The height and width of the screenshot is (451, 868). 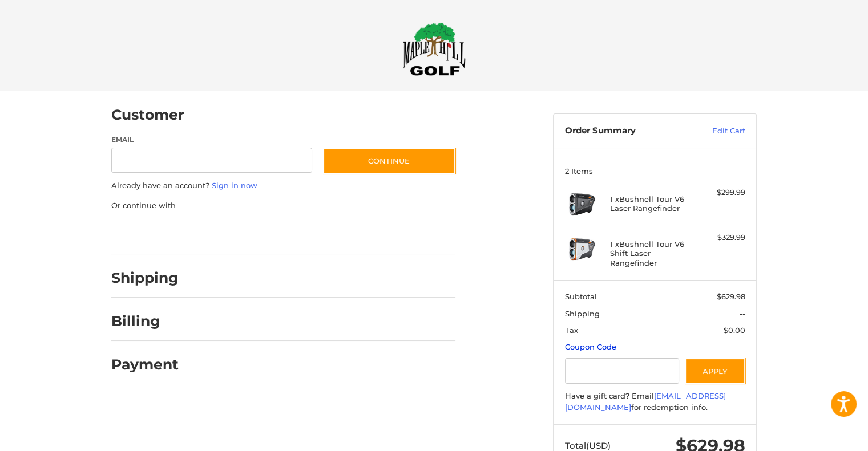 I want to click on h3: 2 Items, so click(x=655, y=171).